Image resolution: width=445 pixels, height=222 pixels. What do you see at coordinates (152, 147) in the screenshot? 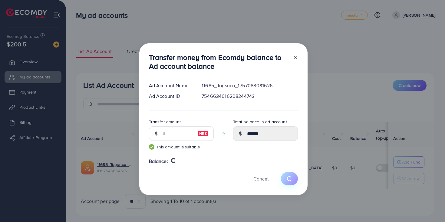
I see `img: guide` at bounding box center [152, 147].